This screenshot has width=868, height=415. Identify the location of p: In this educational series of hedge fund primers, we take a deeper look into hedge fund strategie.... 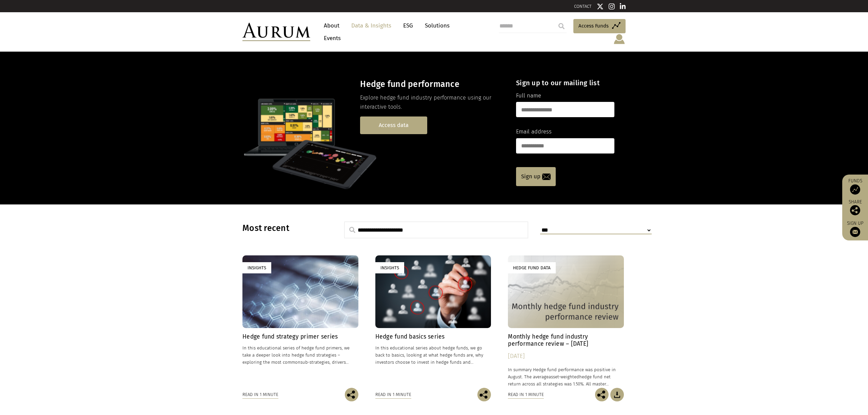
(300, 355).